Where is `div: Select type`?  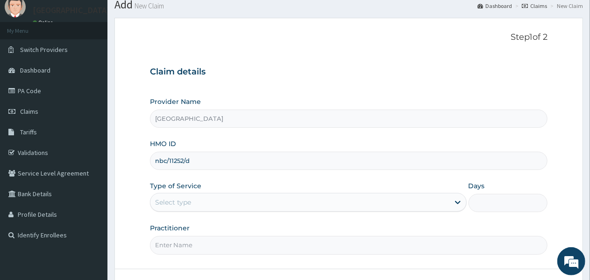 div: Select type is located at coordinates (173, 202).